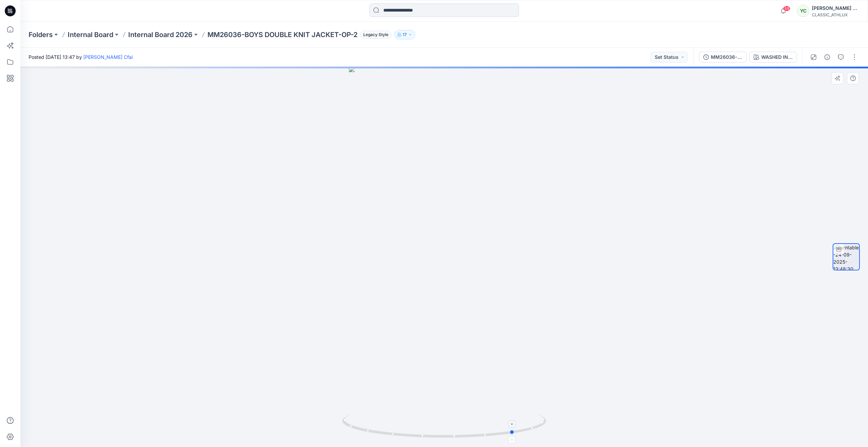  I want to click on p: 17, so click(405, 34).